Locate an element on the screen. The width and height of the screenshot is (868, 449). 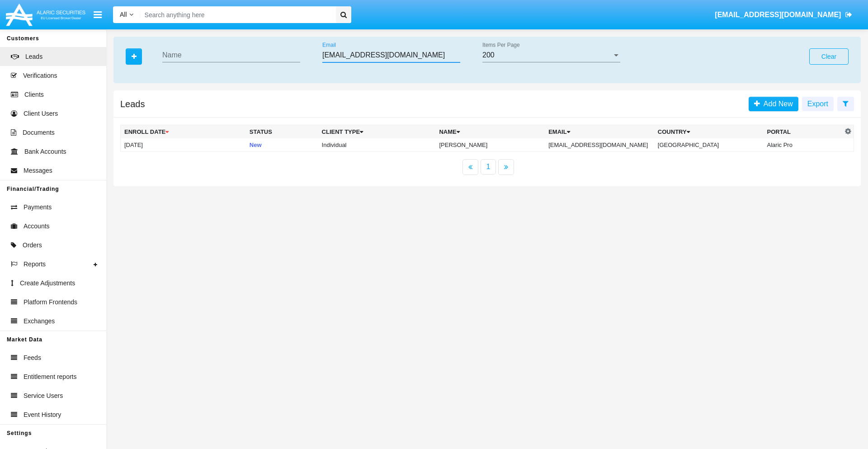
td: New is located at coordinates (282, 145).